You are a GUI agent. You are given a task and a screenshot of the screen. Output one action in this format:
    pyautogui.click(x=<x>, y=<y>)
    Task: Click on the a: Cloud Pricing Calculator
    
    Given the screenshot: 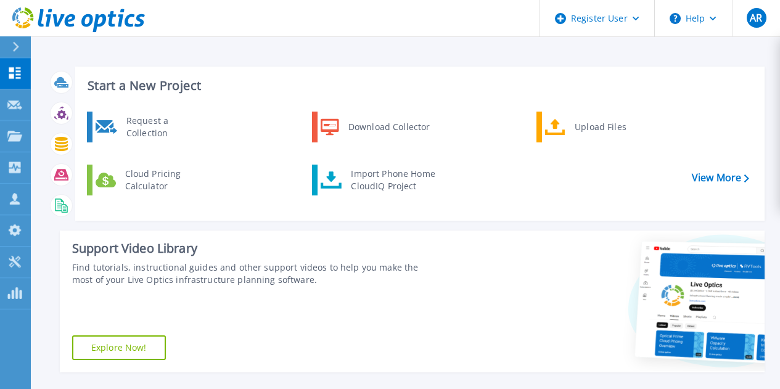 What is the action you would take?
    pyautogui.click(x=150, y=180)
    